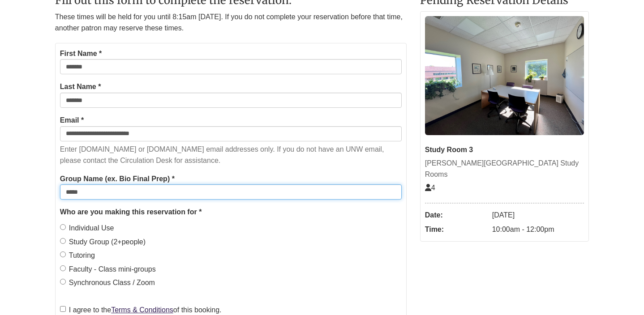 This screenshot has width=644, height=315. What do you see at coordinates (62, 309) in the screenshot?
I see `input: I agree to theTerms & Conditionsof this booking.` at bounding box center [62, 309].